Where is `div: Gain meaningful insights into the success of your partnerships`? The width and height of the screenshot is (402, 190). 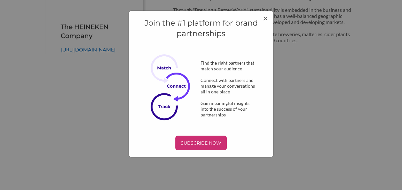
div: Gain meaningful insights into the success of your partnerships is located at coordinates (228, 109).